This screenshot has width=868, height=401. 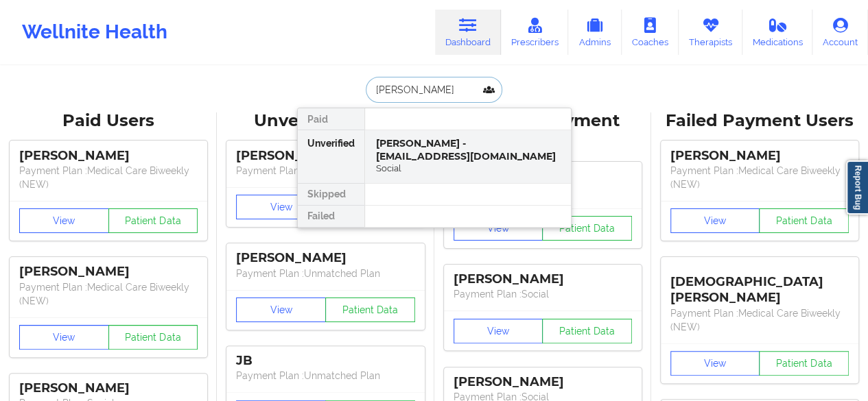 What do you see at coordinates (331, 217) in the screenshot?
I see `div: Failed` at bounding box center [331, 217].